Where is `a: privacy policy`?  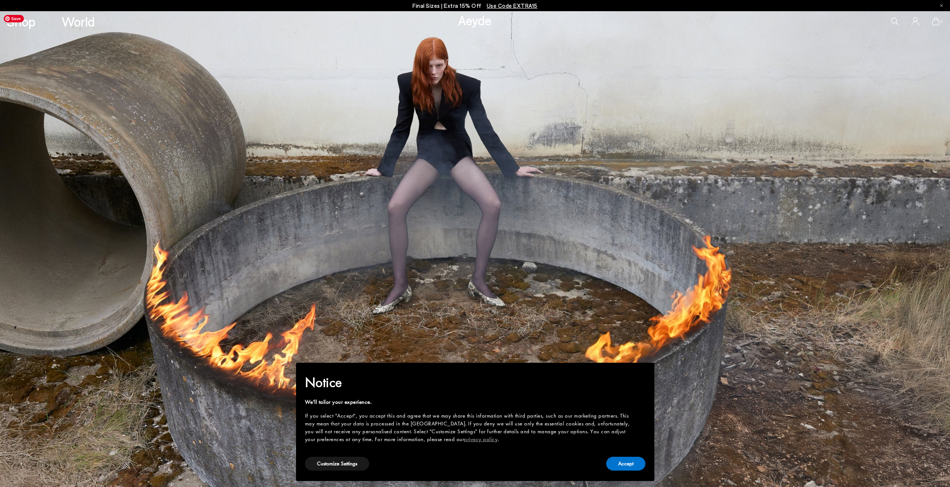 a: privacy policy is located at coordinates (481, 440).